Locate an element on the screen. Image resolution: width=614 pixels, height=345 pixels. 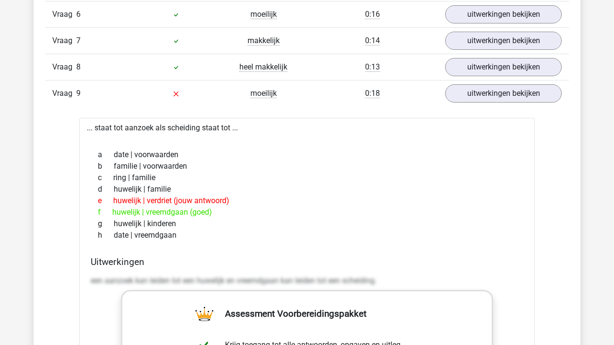
span: 9 is located at coordinates (78, 93).